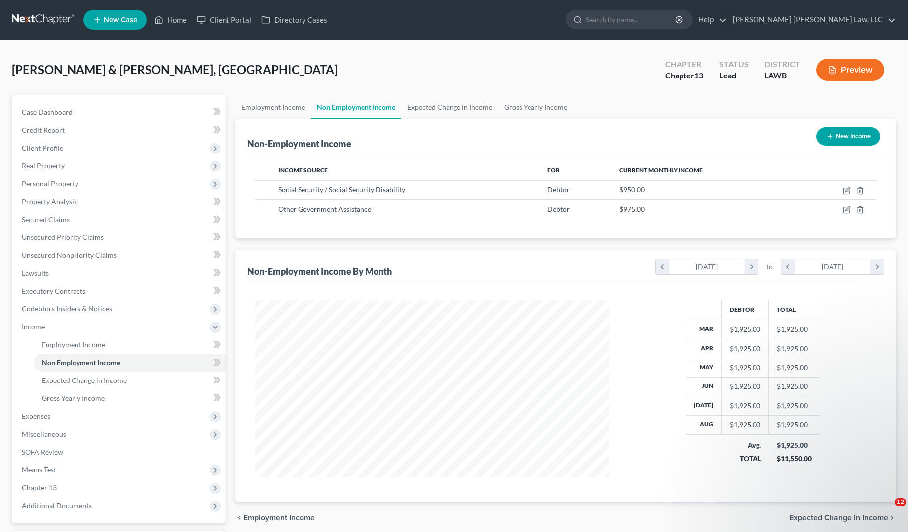 The width and height of the screenshot is (908, 532). I want to click on a: Case Dashboard, so click(120, 112).